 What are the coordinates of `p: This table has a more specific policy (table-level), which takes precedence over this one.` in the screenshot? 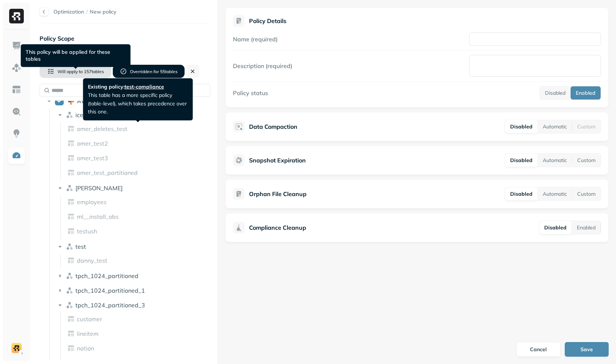 It's located at (138, 99).